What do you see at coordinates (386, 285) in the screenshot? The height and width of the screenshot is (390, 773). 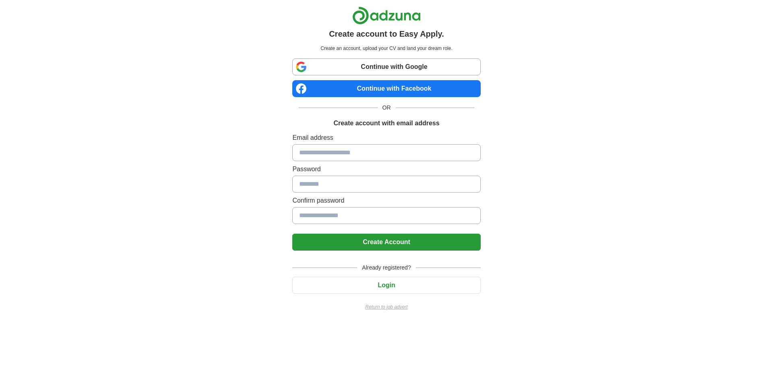 I see `a: Login` at bounding box center [386, 285].